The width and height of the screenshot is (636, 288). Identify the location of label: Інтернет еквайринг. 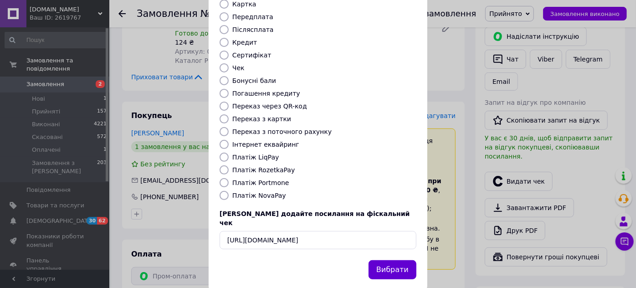
(266, 144).